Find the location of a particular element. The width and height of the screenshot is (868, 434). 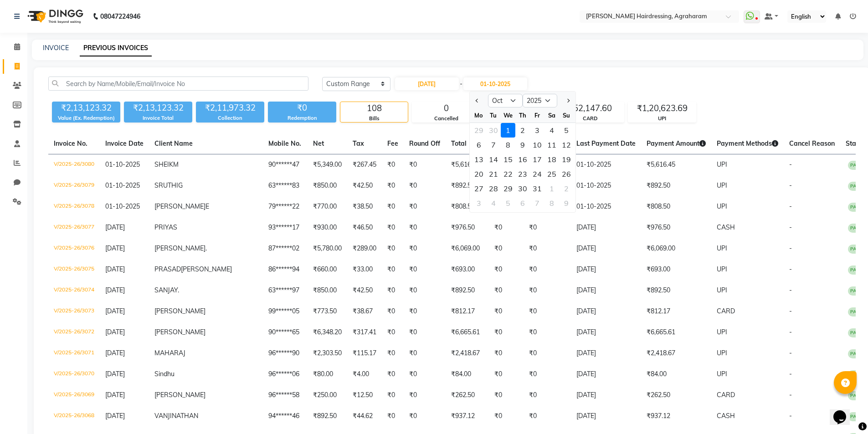

td: ₹773.50 is located at coordinates (328, 311).